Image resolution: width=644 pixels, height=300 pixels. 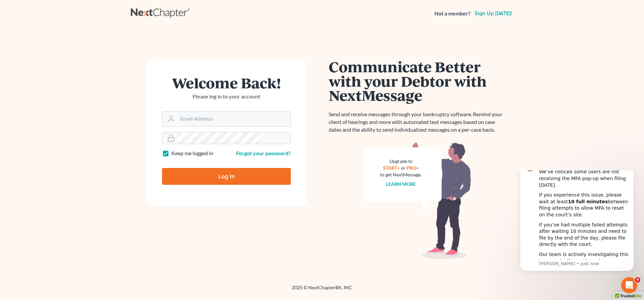 What do you see at coordinates (401, 184) in the screenshot?
I see `a: Learn more` at bounding box center [401, 184].